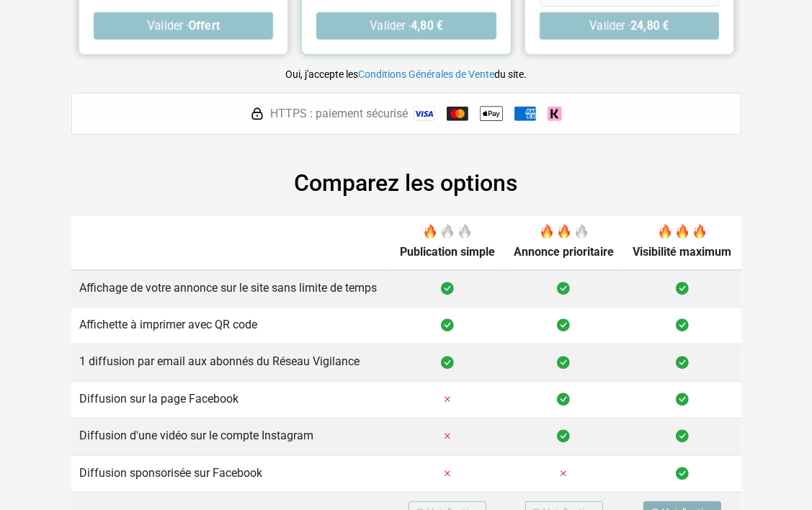 The height and width of the screenshot is (510, 812). What do you see at coordinates (231, 436) in the screenshot?
I see `td: Diffusion d'une vidéo sur le compte Instagram` at bounding box center [231, 436].